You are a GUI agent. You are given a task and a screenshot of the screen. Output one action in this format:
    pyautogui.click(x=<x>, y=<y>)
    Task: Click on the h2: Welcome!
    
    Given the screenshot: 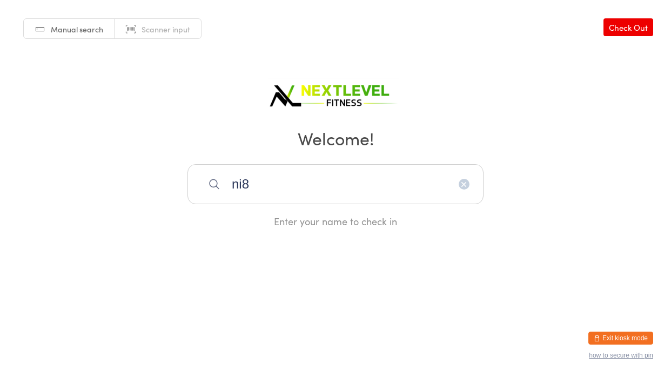 What is the action you would take?
    pyautogui.click(x=336, y=138)
    